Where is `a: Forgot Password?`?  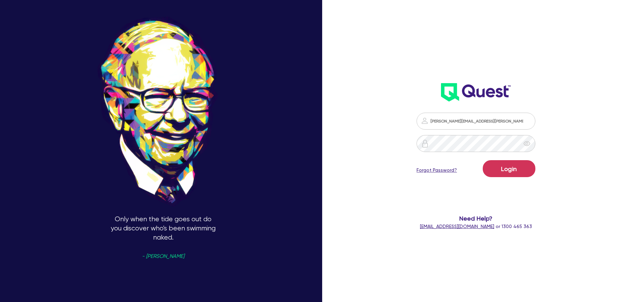
a: Forgot Password? is located at coordinates (437, 170).